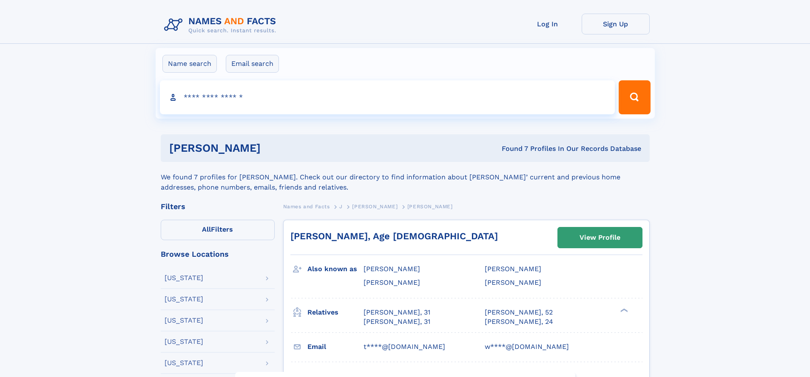 The image size is (810, 377). What do you see at coordinates (600, 238) in the screenshot?
I see `a: View Profile` at bounding box center [600, 238].